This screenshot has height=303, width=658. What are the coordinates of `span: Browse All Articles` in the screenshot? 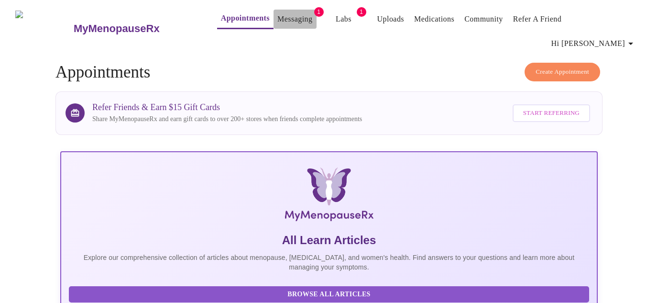 It's located at (329, 294).